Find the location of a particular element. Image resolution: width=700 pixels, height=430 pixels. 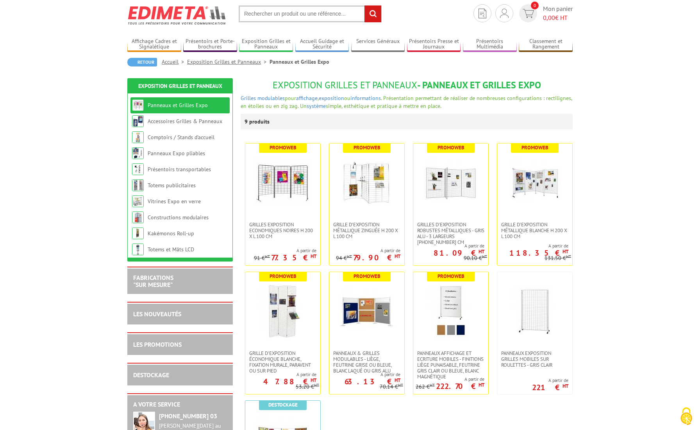

a: Totems publicitaires is located at coordinates (171, 185).